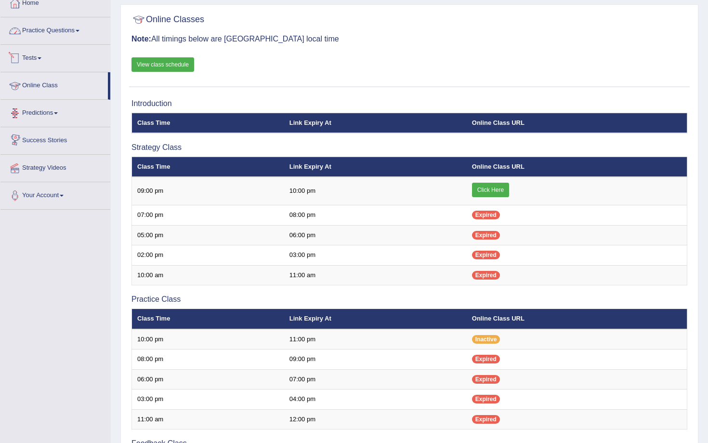 This screenshot has width=708, height=443. Describe the element at coordinates (55, 112) in the screenshot. I see `a: Predictions` at that location.